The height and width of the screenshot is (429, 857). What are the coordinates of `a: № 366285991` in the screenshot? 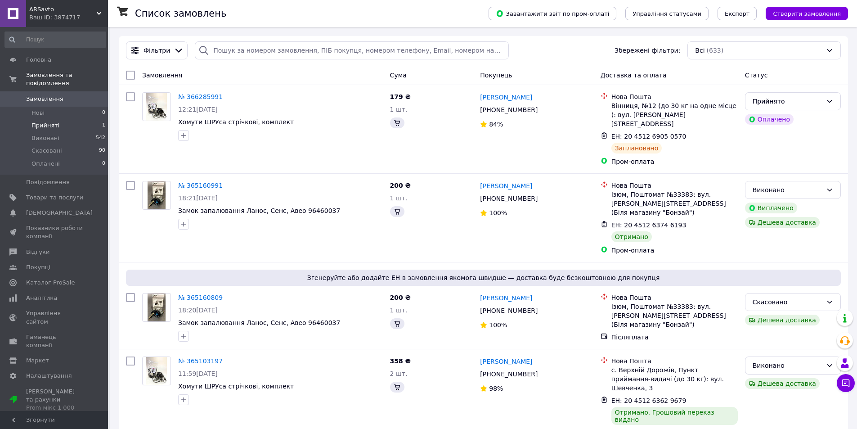 It's located at (200, 97).